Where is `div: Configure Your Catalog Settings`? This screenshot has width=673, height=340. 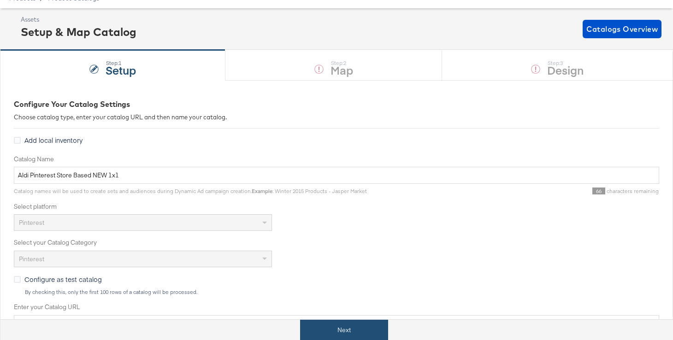
div: Configure Your Catalog Settings is located at coordinates (336, 104).